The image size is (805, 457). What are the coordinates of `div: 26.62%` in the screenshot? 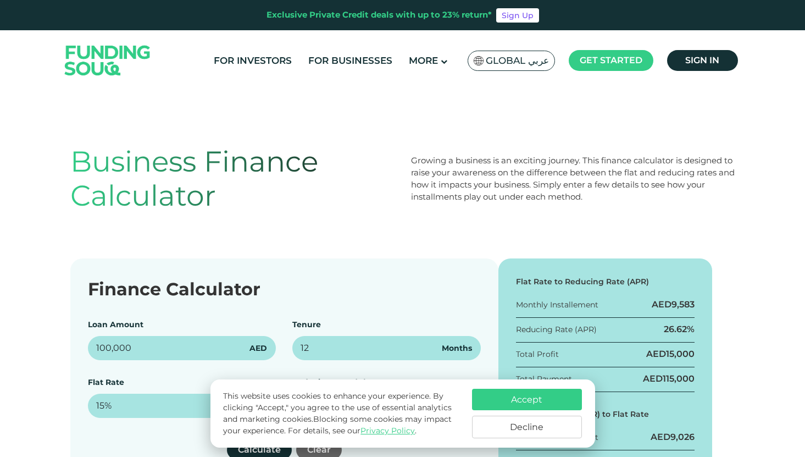 It's located at (680, 329).